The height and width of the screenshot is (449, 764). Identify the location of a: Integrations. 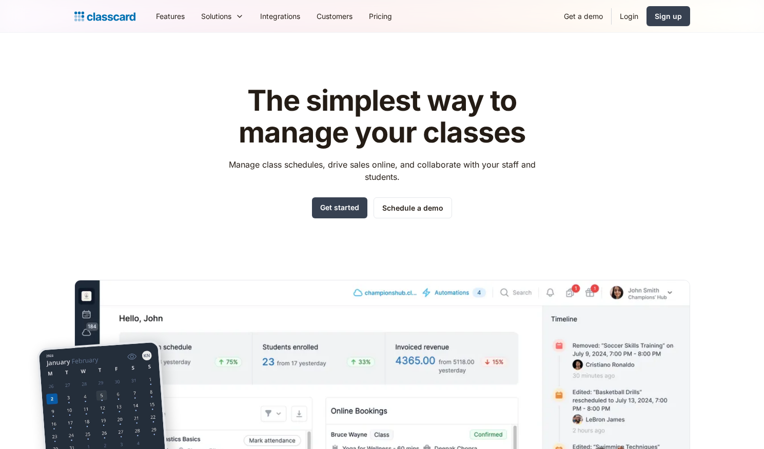
(280, 16).